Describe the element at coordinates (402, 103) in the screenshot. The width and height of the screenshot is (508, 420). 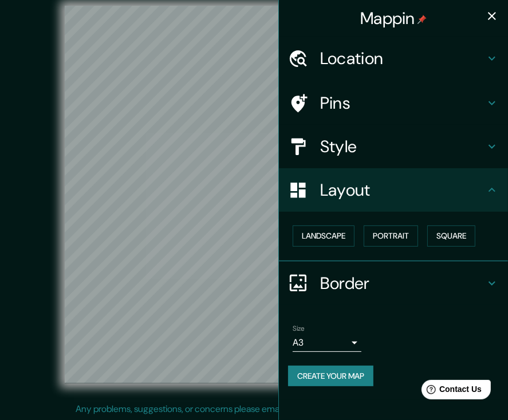
I see `h4: Pins` at that location.